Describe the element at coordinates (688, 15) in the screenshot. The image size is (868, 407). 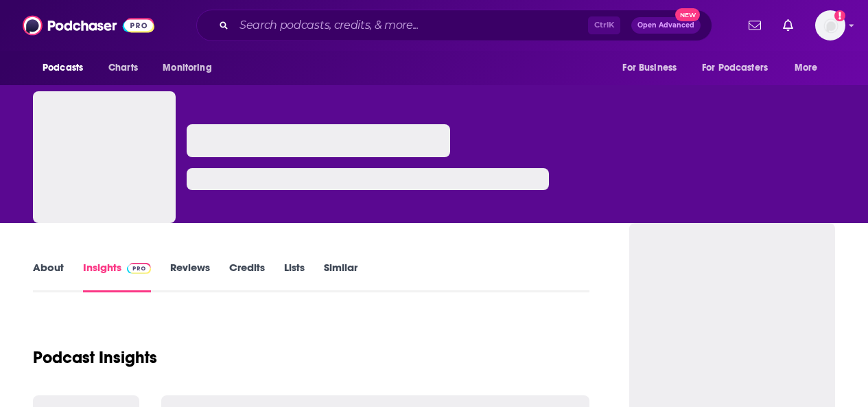
I see `span: New` at that location.